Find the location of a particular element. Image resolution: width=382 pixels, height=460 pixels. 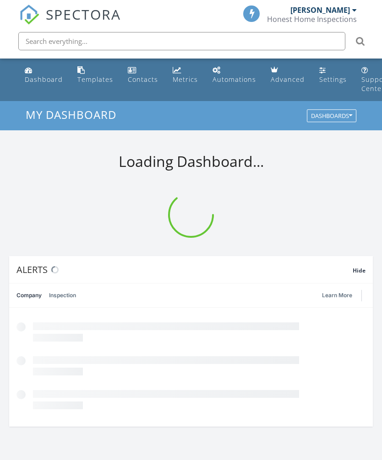

button: Dashboards is located at coordinates (331, 116).